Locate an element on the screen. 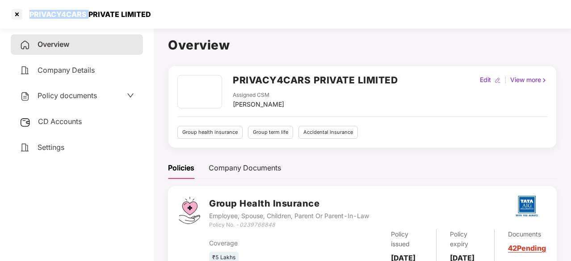 The width and height of the screenshot is (571, 261). img: editIcon is located at coordinates (498, 80).